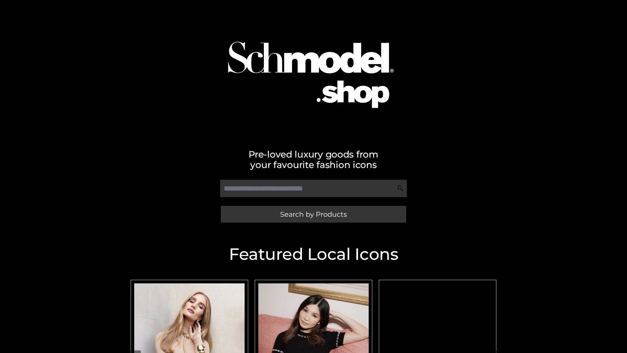 This screenshot has height=353, width=627. Describe the element at coordinates (400, 188) in the screenshot. I see `img: Search Icon` at that location.